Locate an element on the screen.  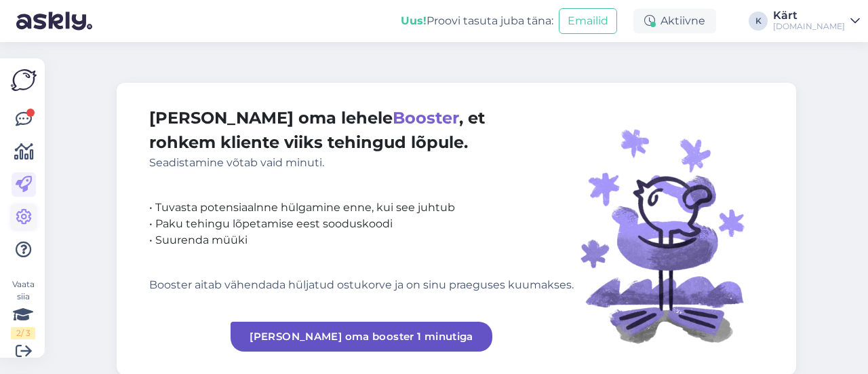
b: Uus! is located at coordinates (414, 20).